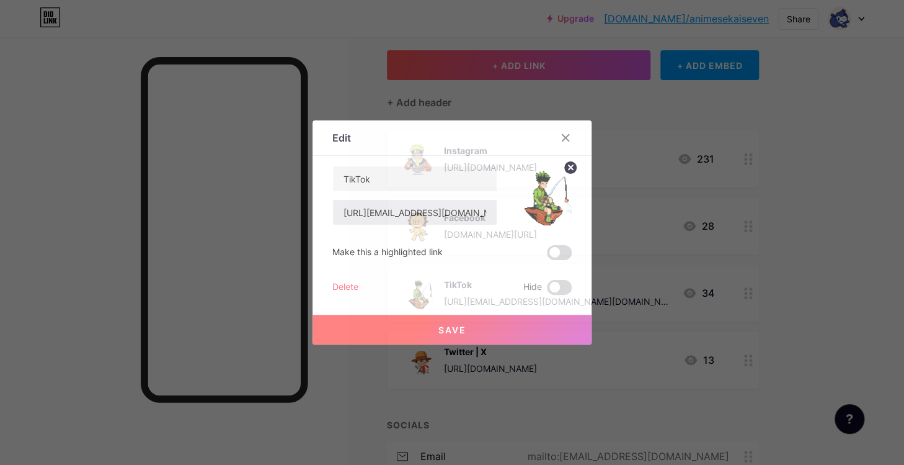  I want to click on button: Save, so click(452, 329).